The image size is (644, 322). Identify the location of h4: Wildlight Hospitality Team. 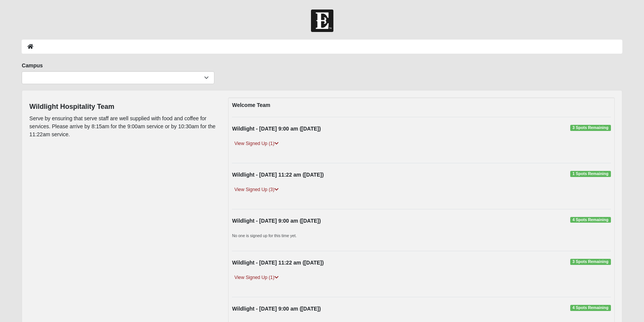
(123, 107).